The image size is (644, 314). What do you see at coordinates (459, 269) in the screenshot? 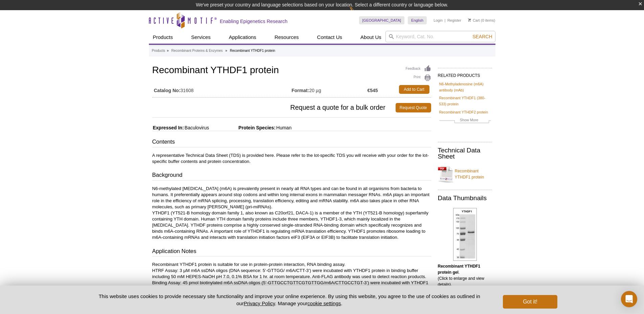
I see `b: Recombinant YTHDF1 protein gel` at bounding box center [459, 269].